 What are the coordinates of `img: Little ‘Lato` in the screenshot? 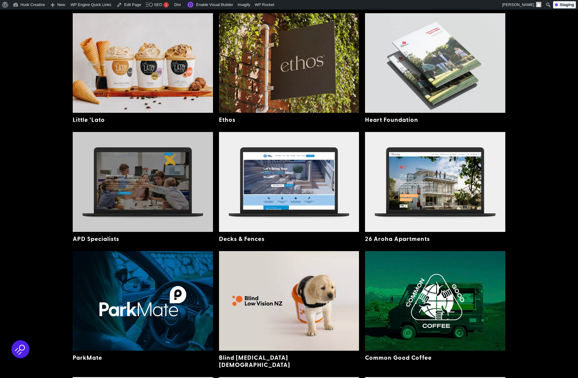 It's located at (143, 63).